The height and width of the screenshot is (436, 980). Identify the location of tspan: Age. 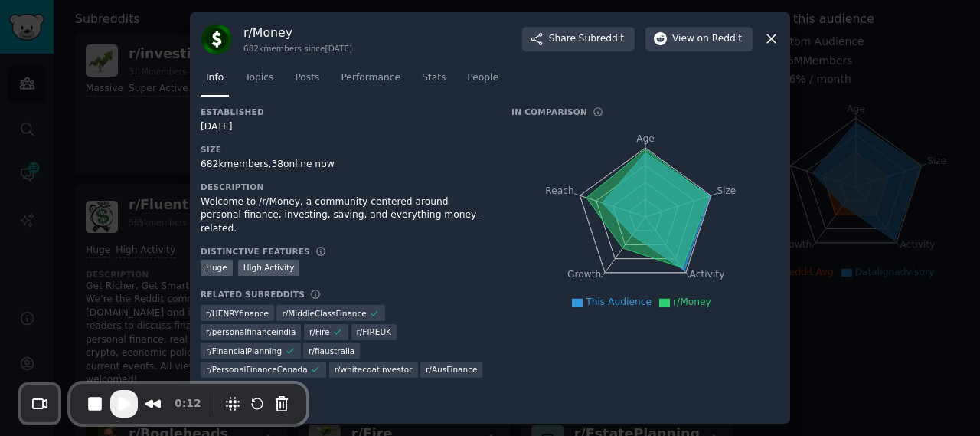
(645, 139).